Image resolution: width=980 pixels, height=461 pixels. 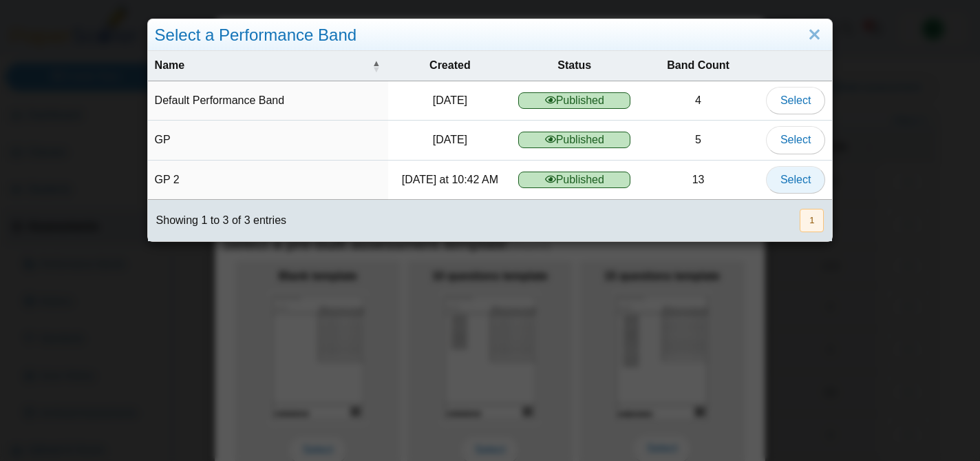 What do you see at coordinates (450, 65) in the screenshot?
I see `span: Created` at bounding box center [450, 65].